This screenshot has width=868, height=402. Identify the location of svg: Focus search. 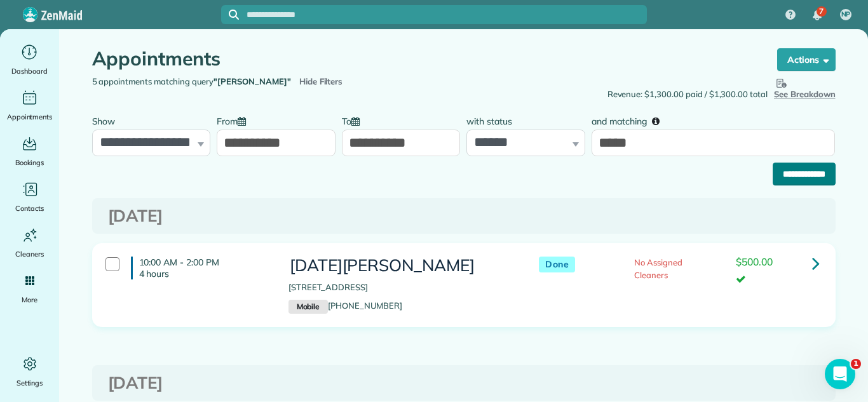
(234, 15).